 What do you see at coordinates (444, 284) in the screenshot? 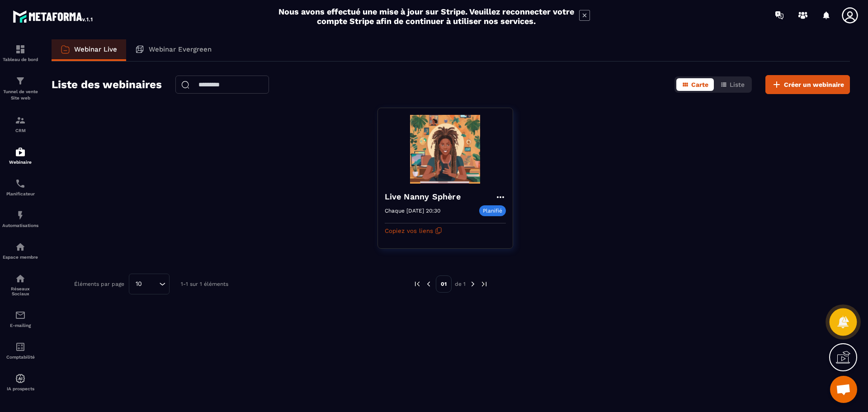
I see `p: 01` at bounding box center [444, 284].